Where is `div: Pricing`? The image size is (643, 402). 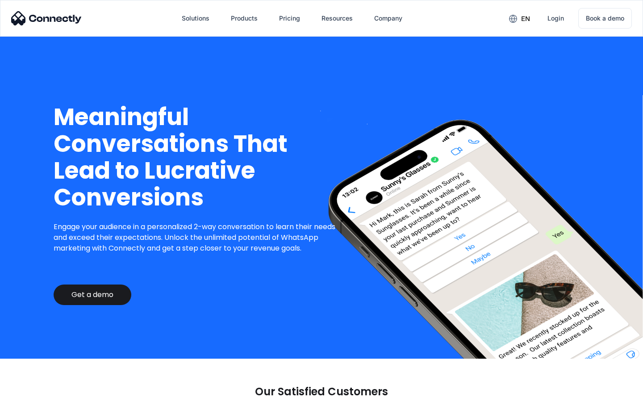 div: Pricing is located at coordinates (289, 18).